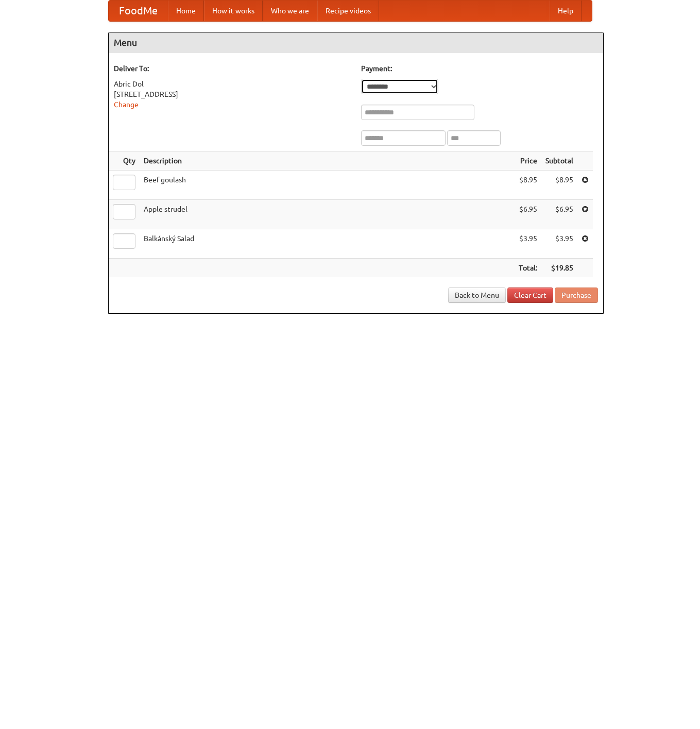 The height and width of the screenshot is (729, 700). What do you see at coordinates (233, 10) in the screenshot?
I see `a: How it works` at bounding box center [233, 10].